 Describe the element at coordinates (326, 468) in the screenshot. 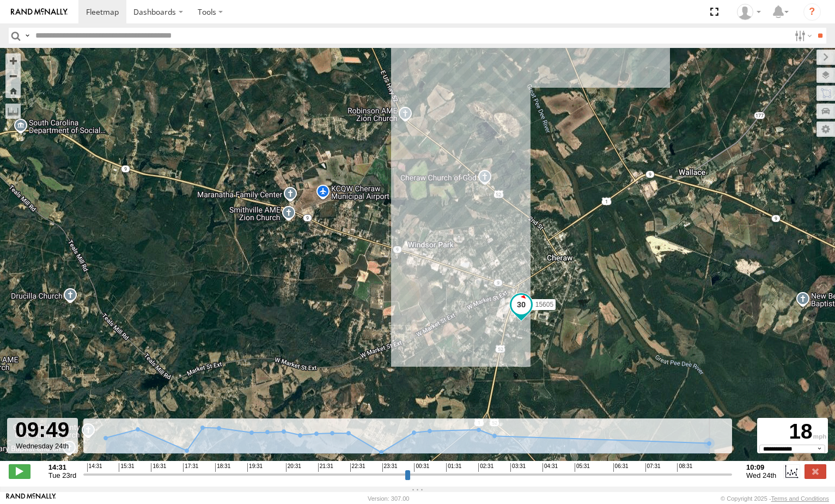

I see `span: 21:31` at that location.